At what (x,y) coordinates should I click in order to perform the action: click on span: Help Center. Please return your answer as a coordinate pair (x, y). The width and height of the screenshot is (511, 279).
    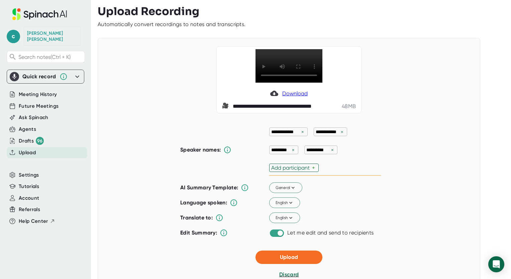
    Looking at the image, I should click on (33, 221).